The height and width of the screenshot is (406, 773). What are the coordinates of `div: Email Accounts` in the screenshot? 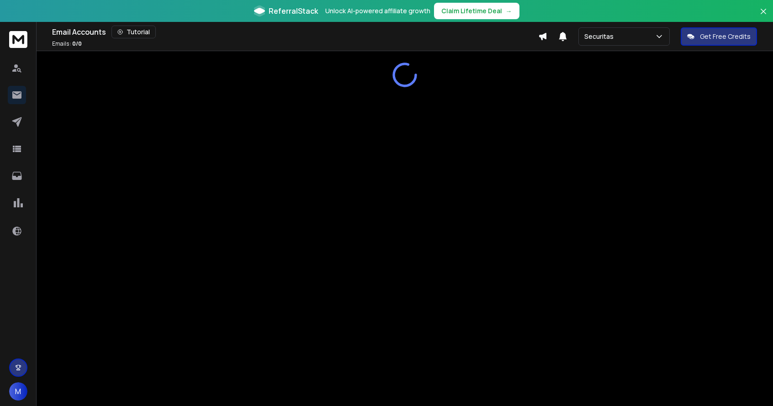 It's located at (295, 32).